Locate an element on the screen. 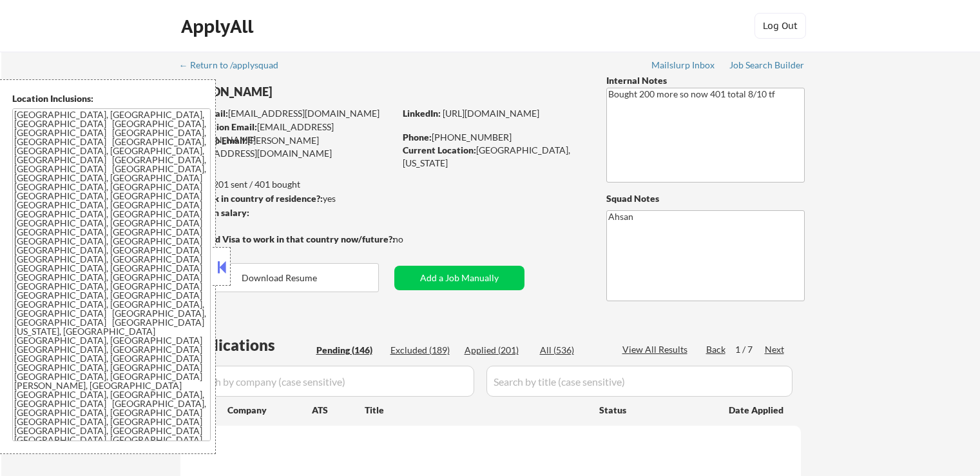 This screenshot has height=476, width=980. button: Add a Job Manually is located at coordinates (460, 278).